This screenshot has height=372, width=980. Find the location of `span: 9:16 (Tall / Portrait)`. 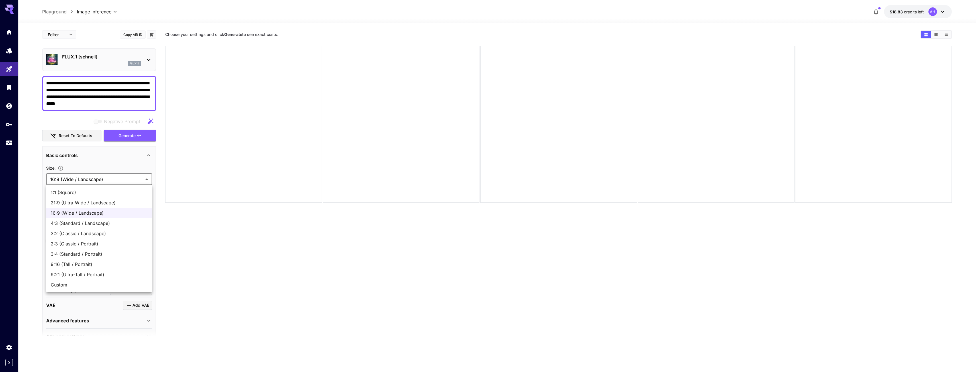

span: 9:16 (Tall / Portrait) is located at coordinates (99, 264).